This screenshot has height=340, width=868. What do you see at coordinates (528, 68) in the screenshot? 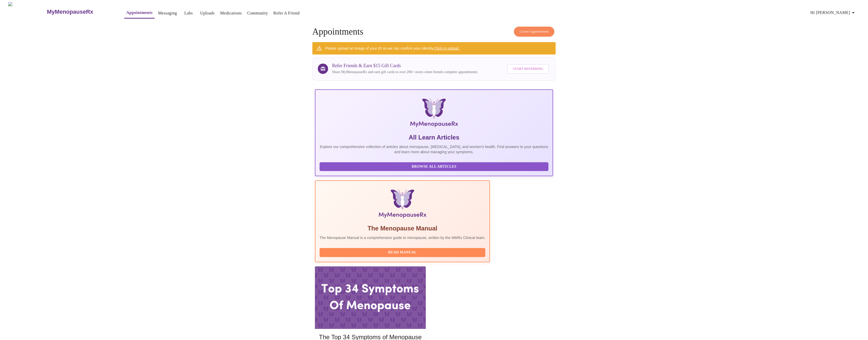
I see `button: Start Referring` at bounding box center [528, 68].